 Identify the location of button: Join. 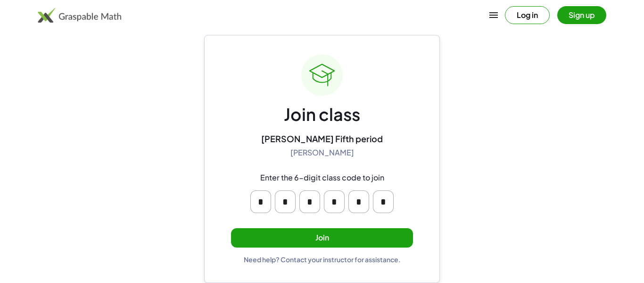
(322, 237).